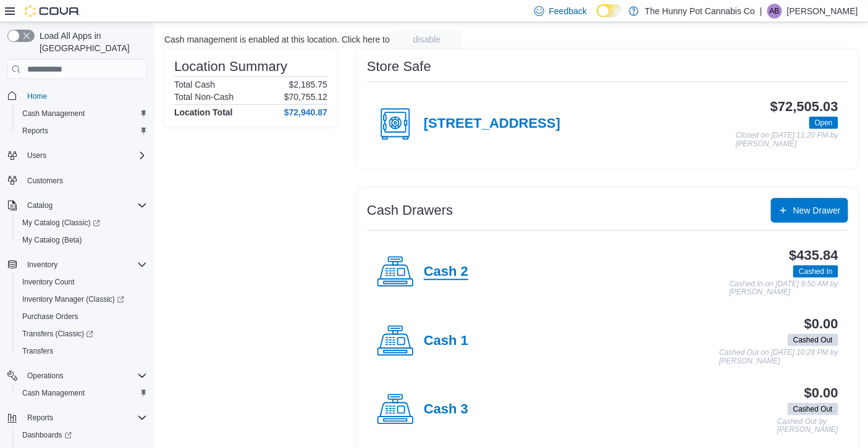 This screenshot has height=448, width=868. Describe the element at coordinates (77, 180) in the screenshot. I see `button: Customers` at that location.